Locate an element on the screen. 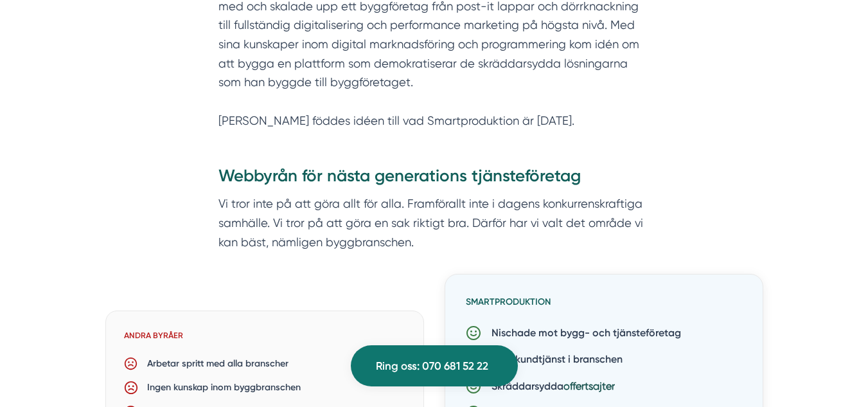 The width and height of the screenshot is (868, 407). h6: Smartproduktion is located at coordinates (604, 308).